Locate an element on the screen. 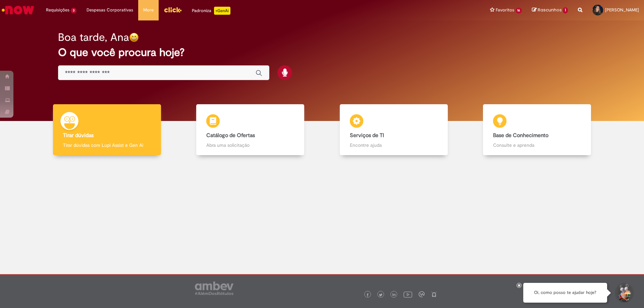 The image size is (644, 308). p: Tirar dúvidas com Lupi Assist e Gen Ai is located at coordinates (107, 145).